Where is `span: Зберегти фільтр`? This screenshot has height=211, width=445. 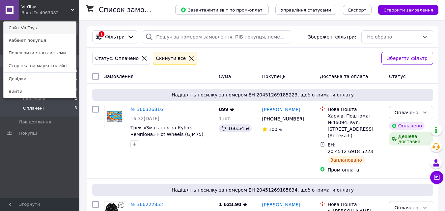 span: Зберегти фільтр is located at coordinates (407, 58).